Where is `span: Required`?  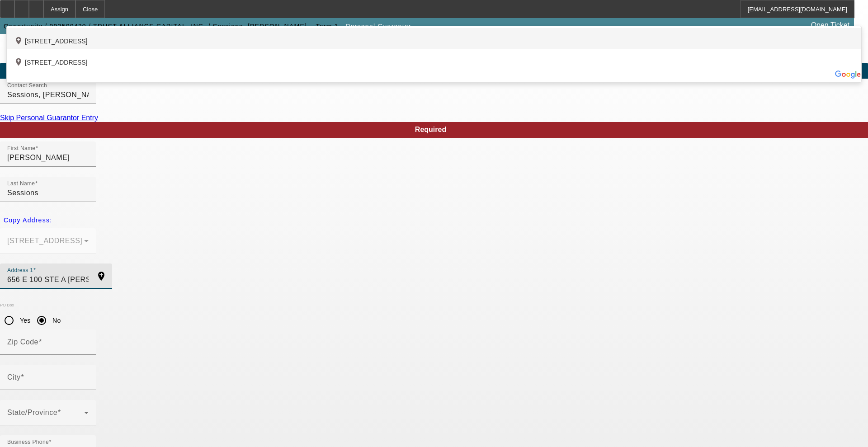 span: Required is located at coordinates (430, 129).